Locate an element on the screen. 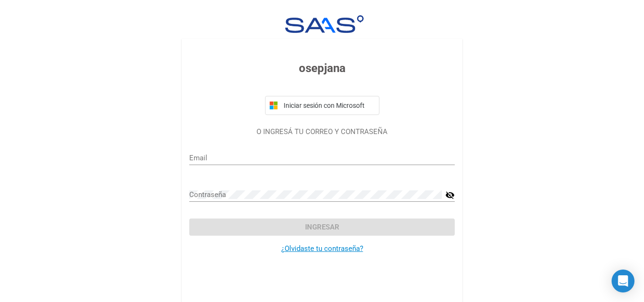 The image size is (644, 302). span: Iniciar sesión con Microsoft is located at coordinates (328, 105).